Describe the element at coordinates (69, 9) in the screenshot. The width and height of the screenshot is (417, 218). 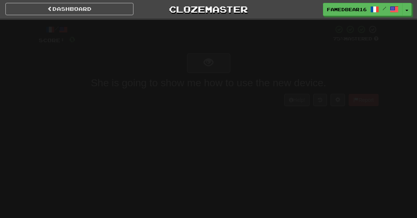
I see `a: Dashboard` at that location.